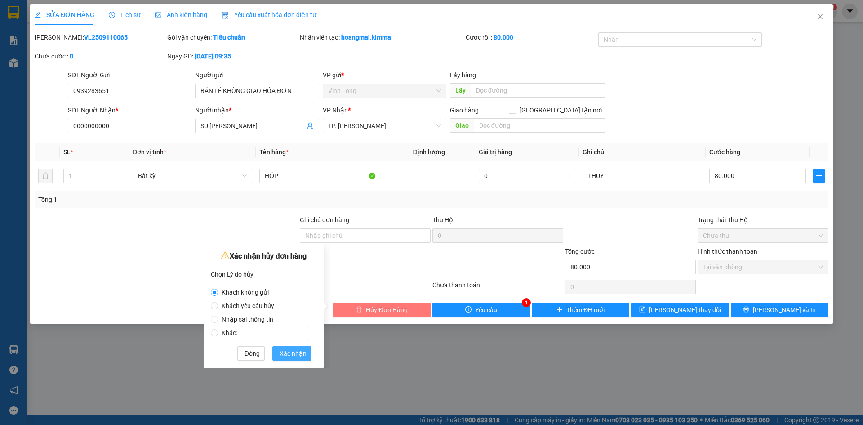 The height and width of the screenshot is (425, 863). What do you see at coordinates (100, 56) in the screenshot?
I see `div: Chưa cước :` at bounding box center [100, 56].